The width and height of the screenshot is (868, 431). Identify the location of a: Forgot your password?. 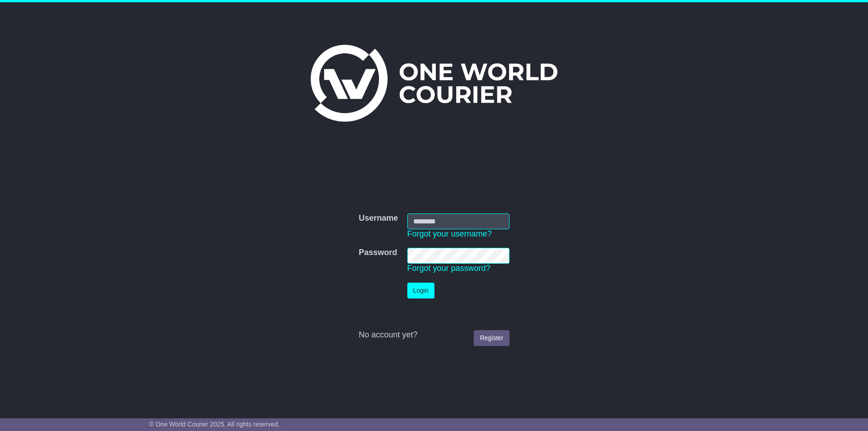
(449, 268).